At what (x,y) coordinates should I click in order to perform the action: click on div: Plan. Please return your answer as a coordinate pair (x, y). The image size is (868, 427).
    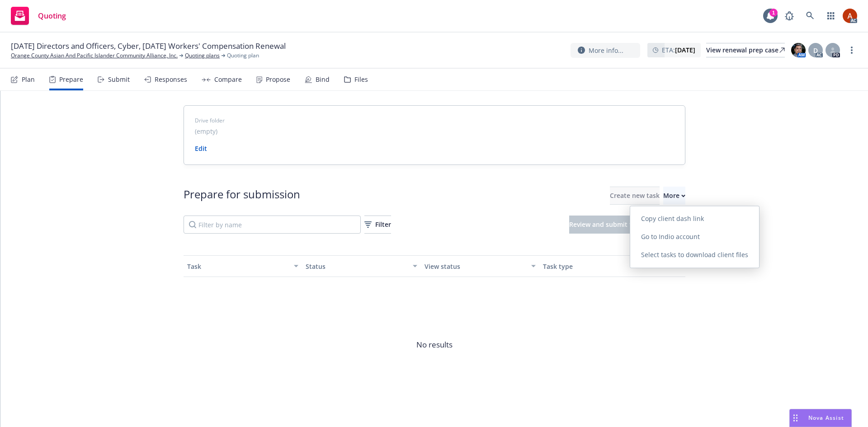
    Looking at the image, I should click on (28, 79).